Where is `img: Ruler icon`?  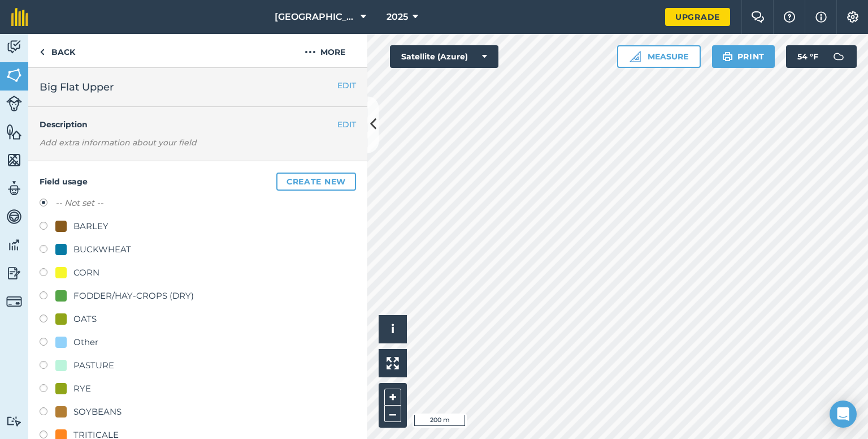 img: Ruler icon is located at coordinates (635, 57).